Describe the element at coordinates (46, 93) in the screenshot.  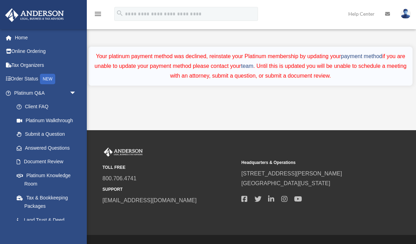
I see `a: Platinum Q&Aarrow_drop_down` at that location.